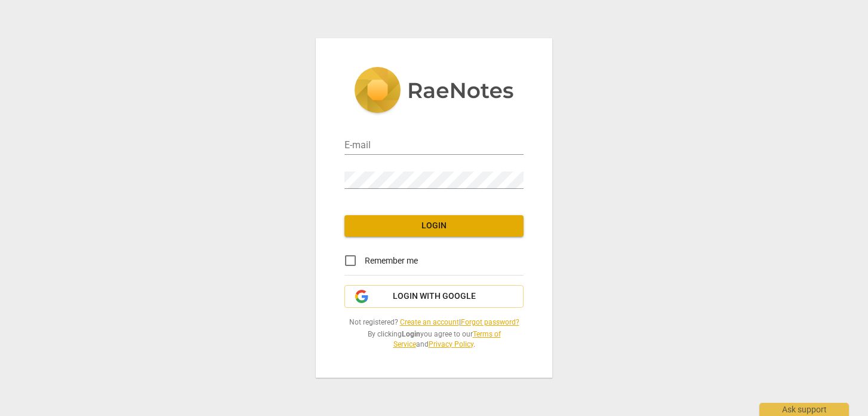  Describe the element at coordinates (451, 344) in the screenshot. I see `a: Privacy Policy` at that location.